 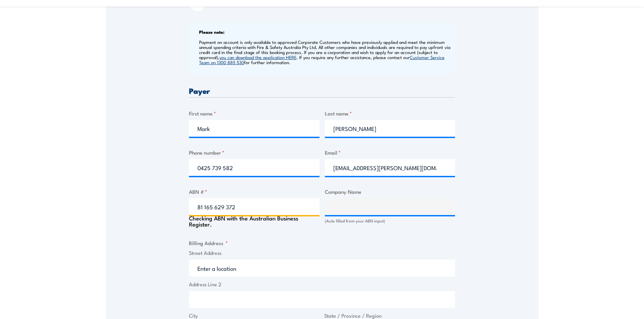 I want to click on label: Street Address, so click(x=322, y=253).